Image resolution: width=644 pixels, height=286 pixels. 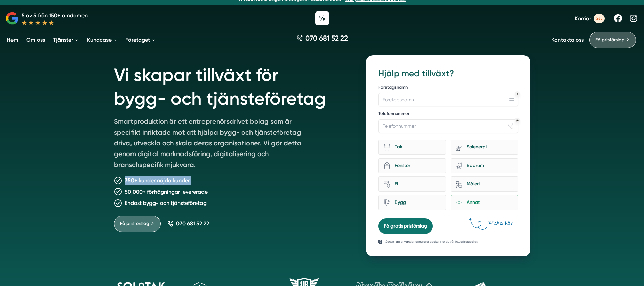 What do you see at coordinates (567, 40) in the screenshot?
I see `a: Kontakta oss` at bounding box center [567, 40].